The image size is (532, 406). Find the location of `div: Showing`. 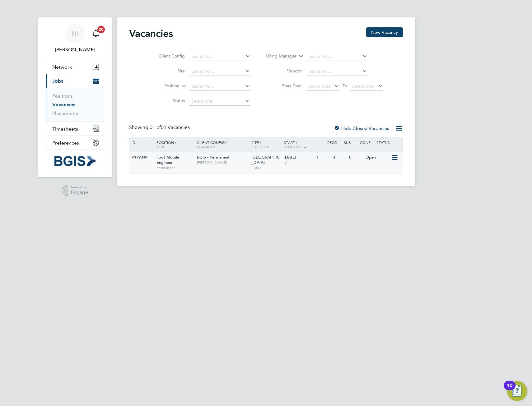

div: Showing is located at coordinates (160, 128).